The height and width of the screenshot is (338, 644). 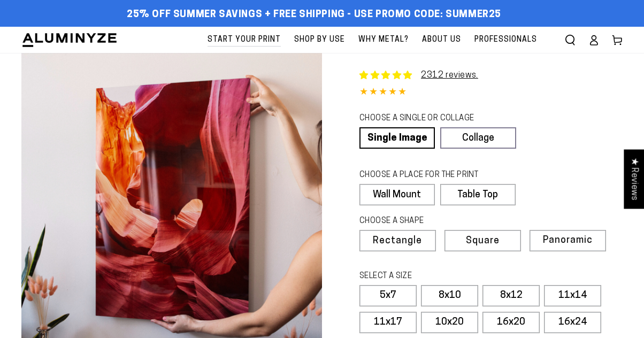 I want to click on div: Click to open Judge.me floating reviews tab, so click(x=634, y=179).